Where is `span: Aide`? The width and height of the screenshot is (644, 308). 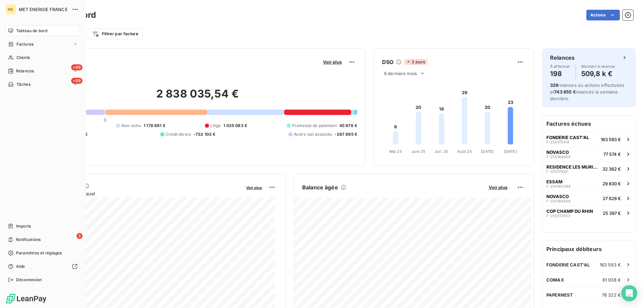 span: Aide is located at coordinates (21, 267).